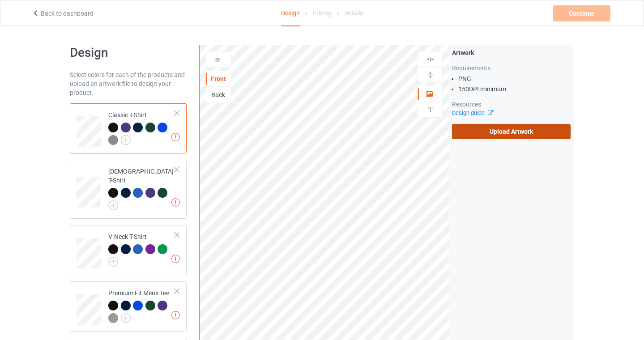  Describe the element at coordinates (218, 95) in the screenshot. I see `div: Back` at that location.